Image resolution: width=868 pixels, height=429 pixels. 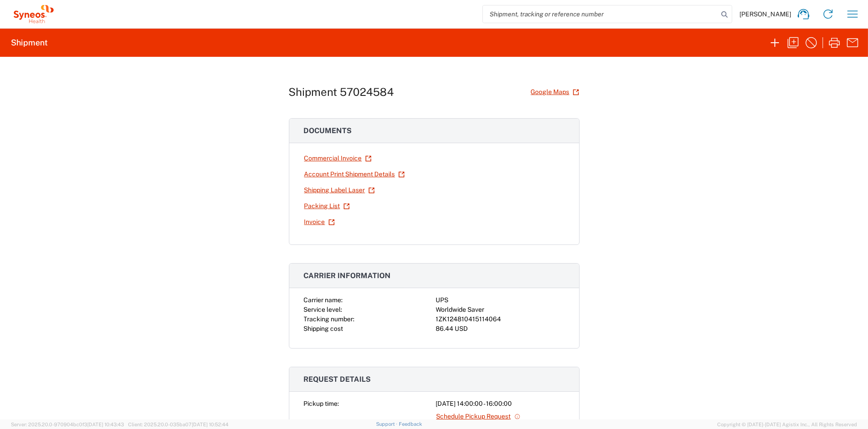 I want to click on span: Server: 2025.20.0-970904bc0f3, so click(x=67, y=424).